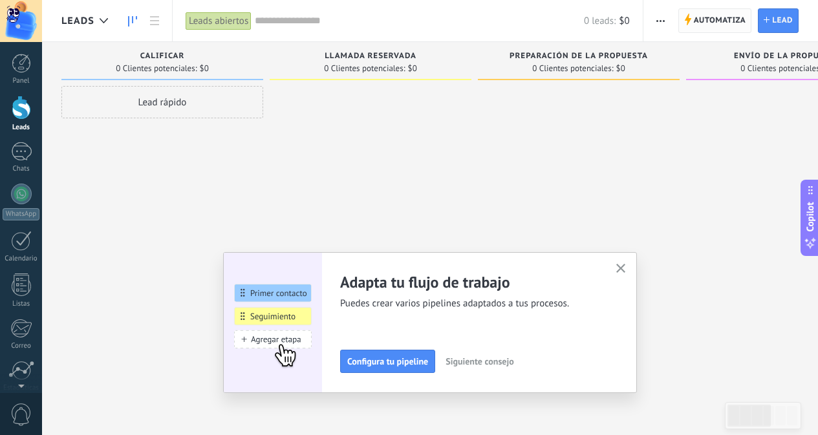 This screenshot has height=435, width=818. Describe the element at coordinates (21, 81) in the screenshot. I see `div: Panel` at that location.